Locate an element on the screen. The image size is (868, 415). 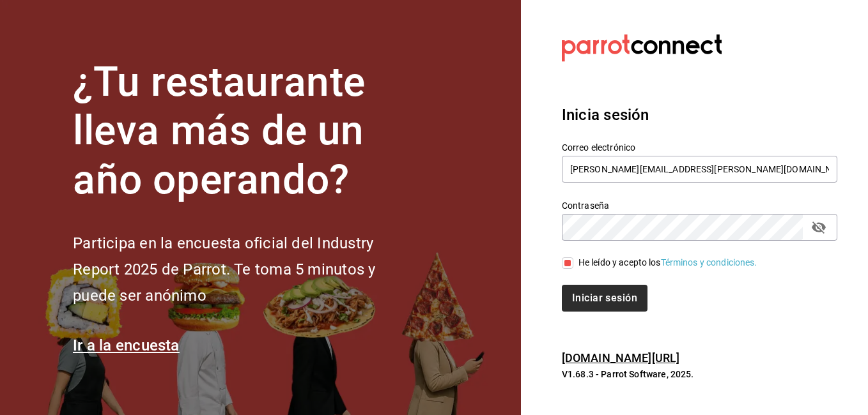
a: Ir a la encuesta is located at coordinates (126, 345).